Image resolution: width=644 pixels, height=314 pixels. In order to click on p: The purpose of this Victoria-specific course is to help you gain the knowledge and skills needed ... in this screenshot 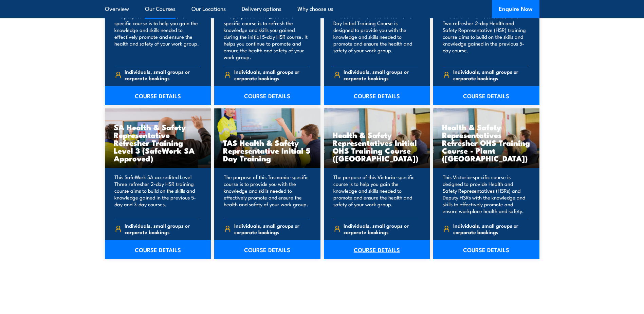, I will do `click(376, 194)`.